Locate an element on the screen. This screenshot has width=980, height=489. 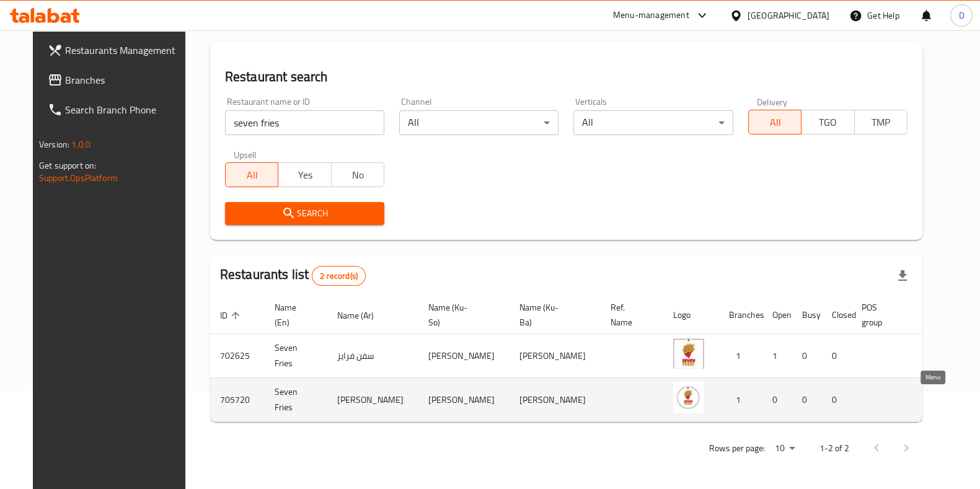
td: 702625 is located at coordinates (237, 356).